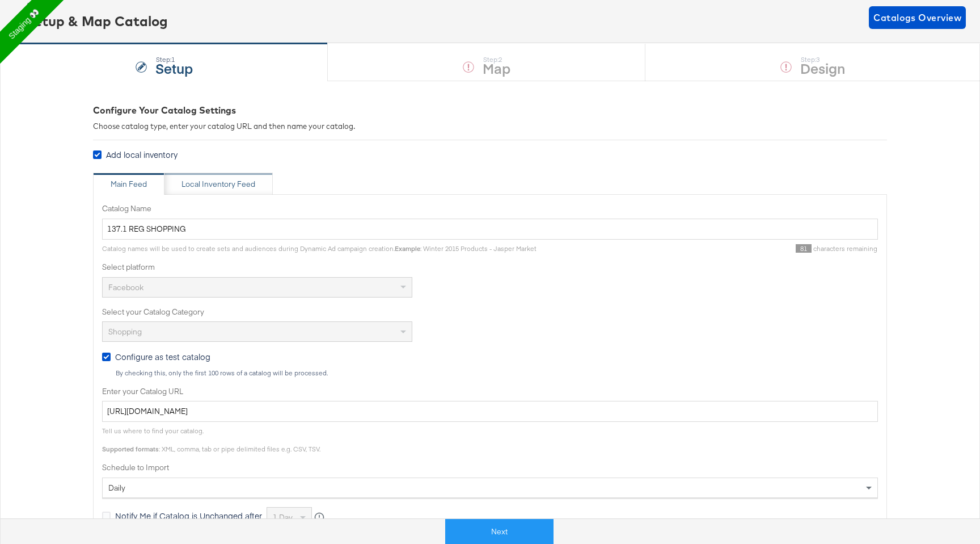 Image resolution: width=980 pixels, height=544 pixels. I want to click on strong: Example, so click(407, 248).